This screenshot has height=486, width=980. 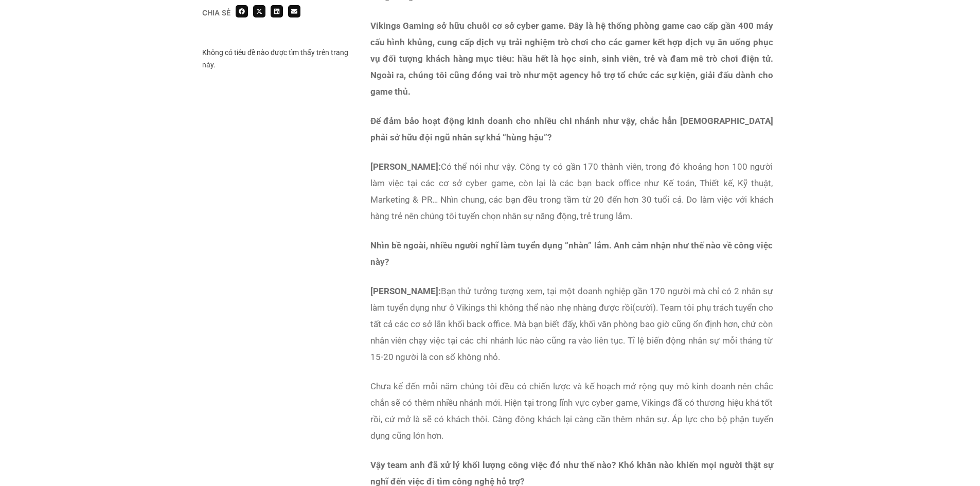 I want to click on div: Share on x-twitter, so click(x=259, y=11).